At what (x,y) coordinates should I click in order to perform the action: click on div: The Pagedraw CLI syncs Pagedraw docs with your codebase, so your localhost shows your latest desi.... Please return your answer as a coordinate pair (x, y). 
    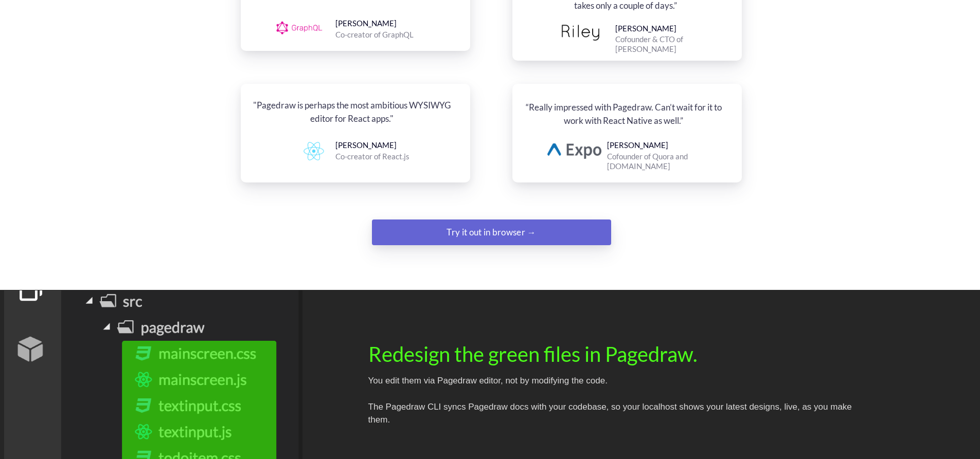
    Looking at the image, I should click on (616, 413).